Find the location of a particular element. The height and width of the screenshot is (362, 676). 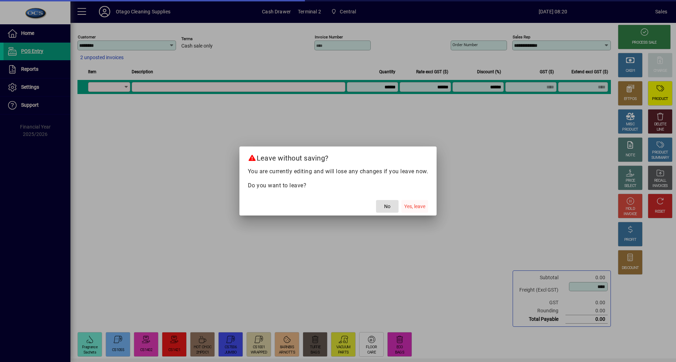

span: Yes, leave is located at coordinates (415, 206).